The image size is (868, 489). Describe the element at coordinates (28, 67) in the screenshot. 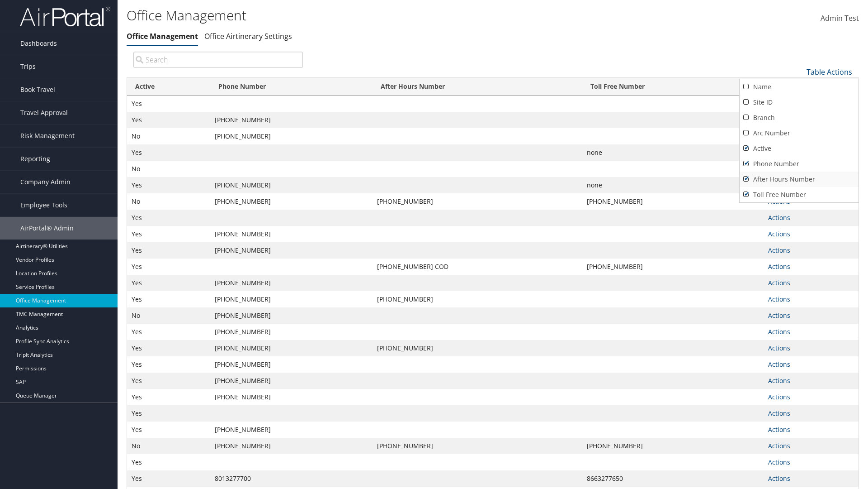

I see `span: Trips` at that location.